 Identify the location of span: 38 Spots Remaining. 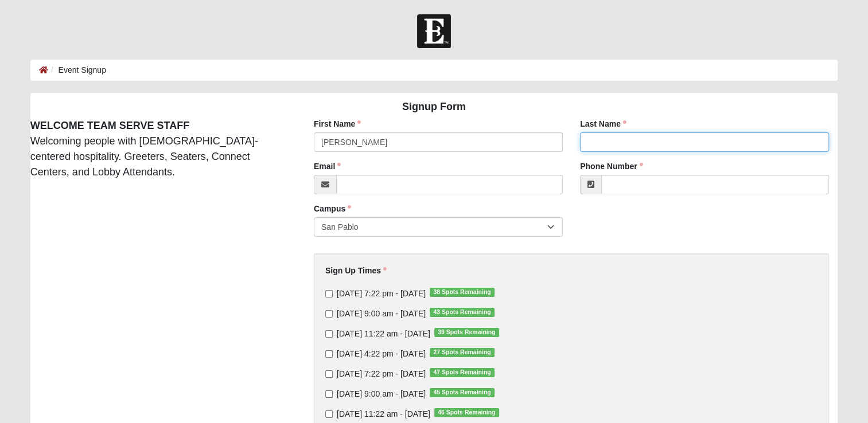
(462, 292).